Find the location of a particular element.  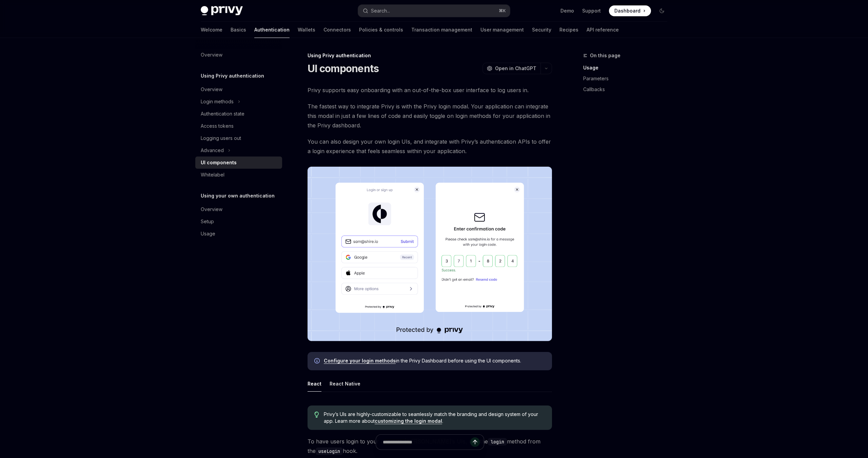

a: Connectors is located at coordinates (337, 30).